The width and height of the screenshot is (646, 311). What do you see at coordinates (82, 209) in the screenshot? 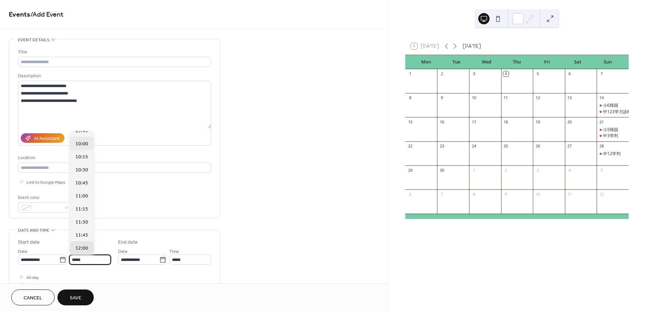
I see `span: 11:15` at bounding box center [82, 209].